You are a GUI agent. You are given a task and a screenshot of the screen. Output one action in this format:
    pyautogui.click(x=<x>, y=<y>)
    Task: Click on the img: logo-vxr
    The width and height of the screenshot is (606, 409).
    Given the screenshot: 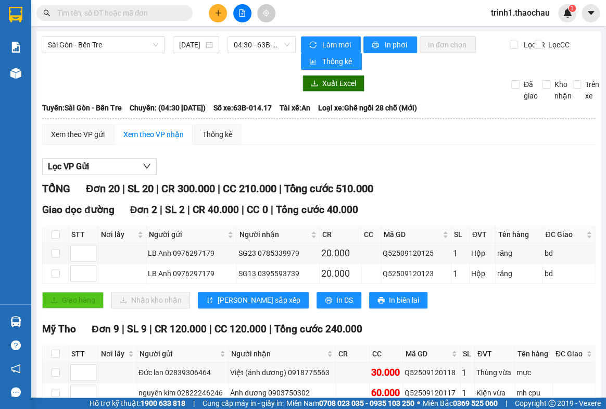 What is the action you would take?
    pyautogui.click(x=16, y=15)
    